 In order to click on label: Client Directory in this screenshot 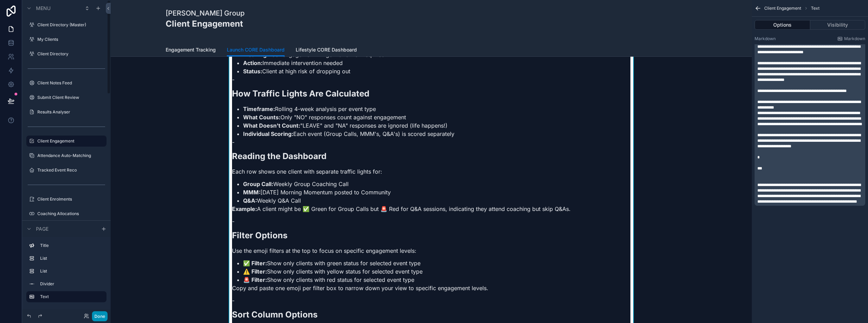, I will do `click(70, 54)`.